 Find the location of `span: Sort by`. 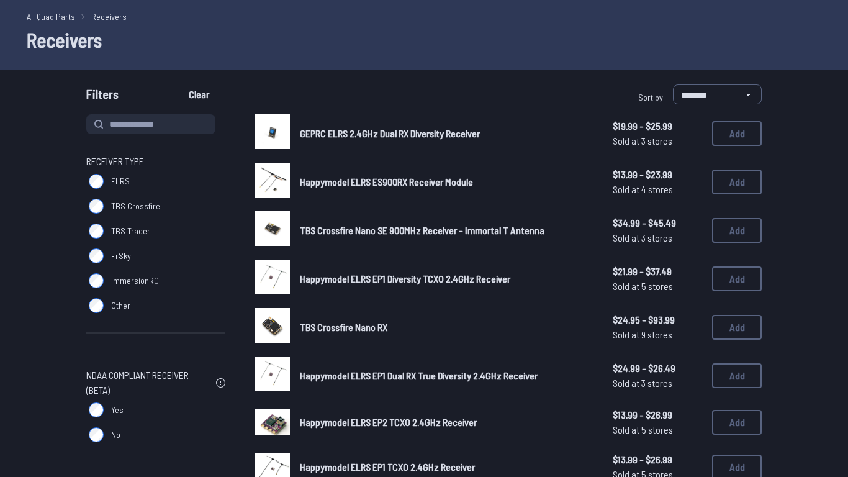

span: Sort by is located at coordinates (650, 97).